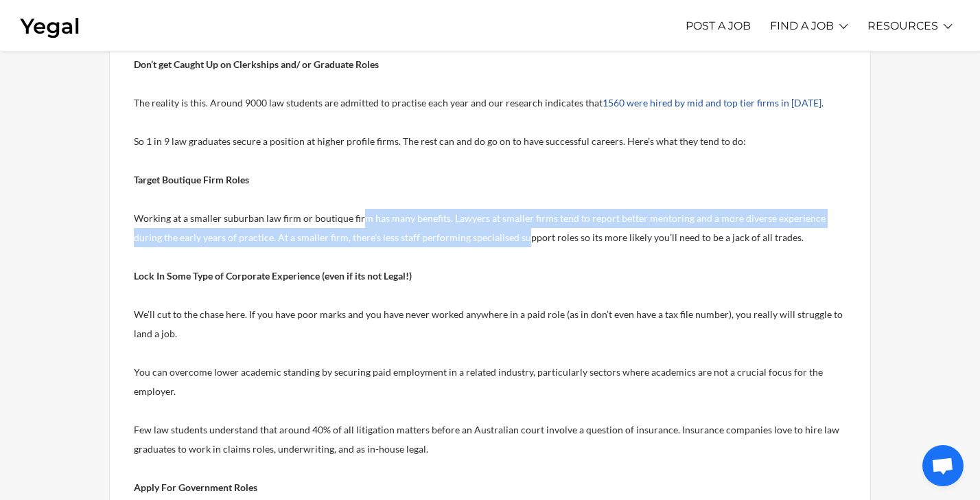 The width and height of the screenshot is (980, 500). What do you see at coordinates (943, 465) in the screenshot?
I see `div: Open chat` at bounding box center [943, 465].